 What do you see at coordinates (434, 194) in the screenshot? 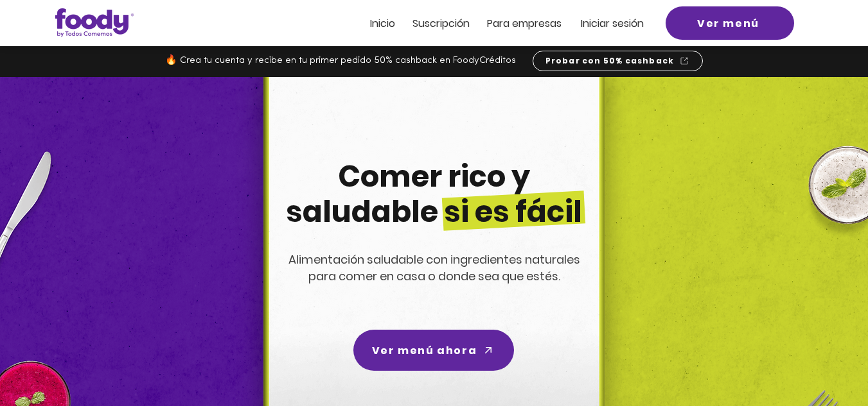
I see `span: Comer rico y saludable si es fácil` at bounding box center [434, 194].